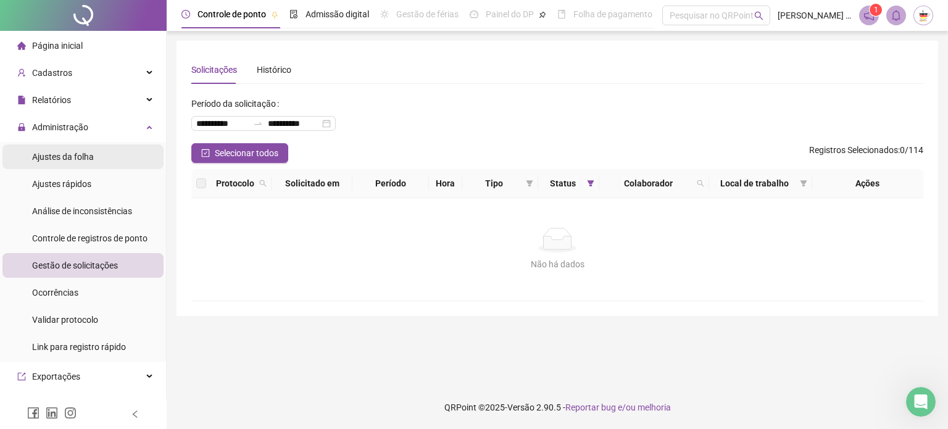  What do you see at coordinates (613, 14) in the screenshot?
I see `span: Folha de pagamento` at bounding box center [613, 14].